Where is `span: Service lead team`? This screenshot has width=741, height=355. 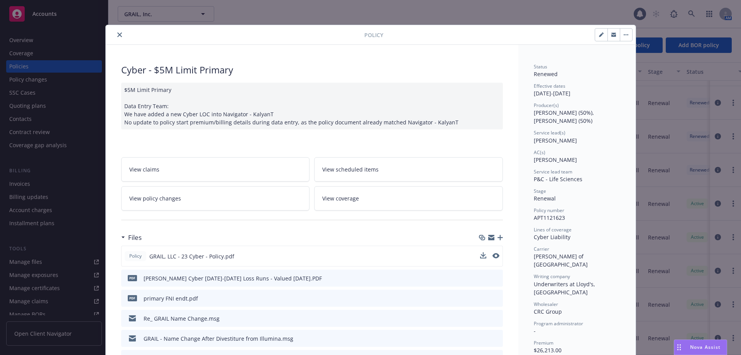 span: Service lead team is located at coordinates (553, 171).